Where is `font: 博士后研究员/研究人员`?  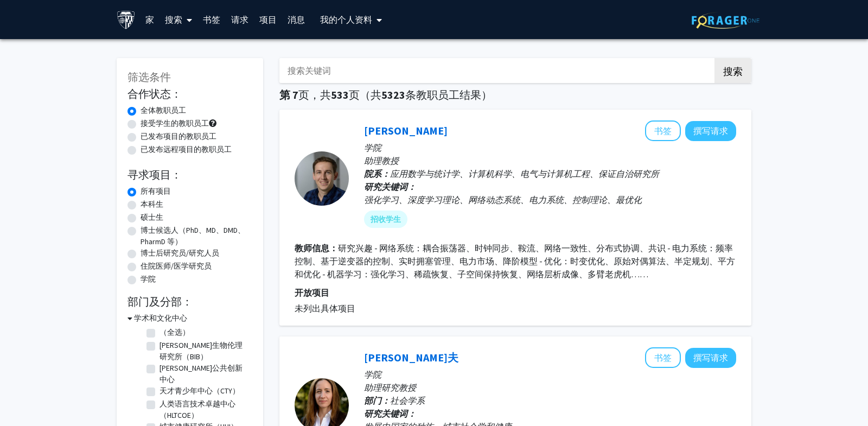
font: 博士后研究员/研究人员 is located at coordinates (180, 253).